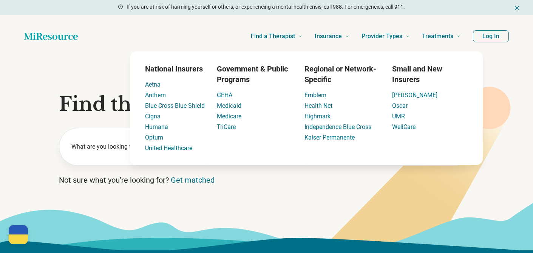 The width and height of the screenshot is (533, 253). What do you see at coordinates (155, 95) in the screenshot?
I see `a: Anthem` at bounding box center [155, 95].